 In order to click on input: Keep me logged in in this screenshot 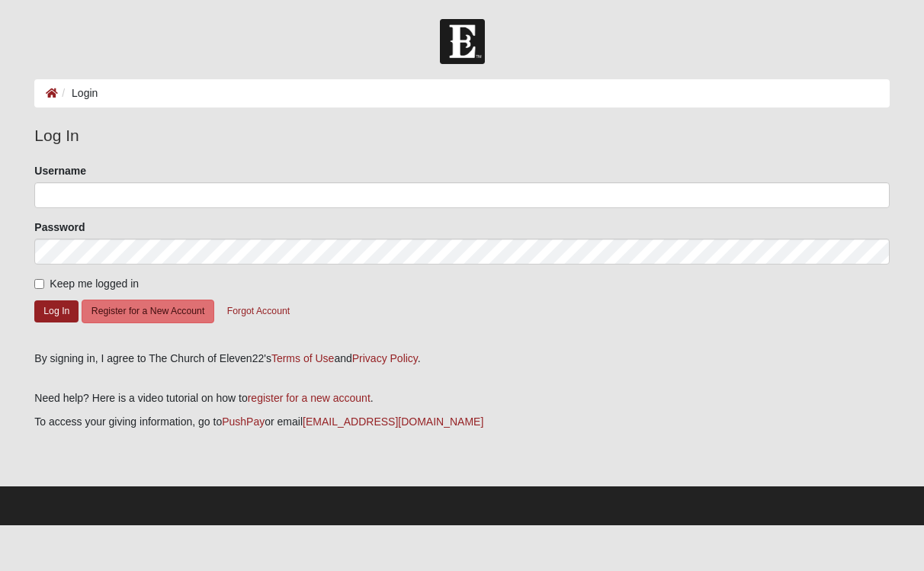, I will do `click(39, 283)`.